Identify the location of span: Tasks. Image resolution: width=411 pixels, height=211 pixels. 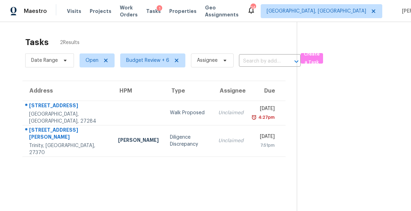
(153, 11).